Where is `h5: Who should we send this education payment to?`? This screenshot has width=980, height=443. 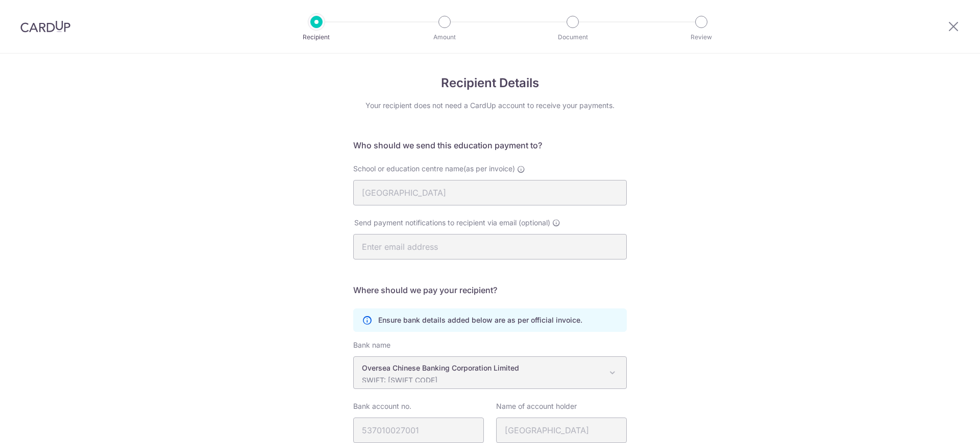 h5: Who should we send this education payment to? is located at coordinates (490, 145).